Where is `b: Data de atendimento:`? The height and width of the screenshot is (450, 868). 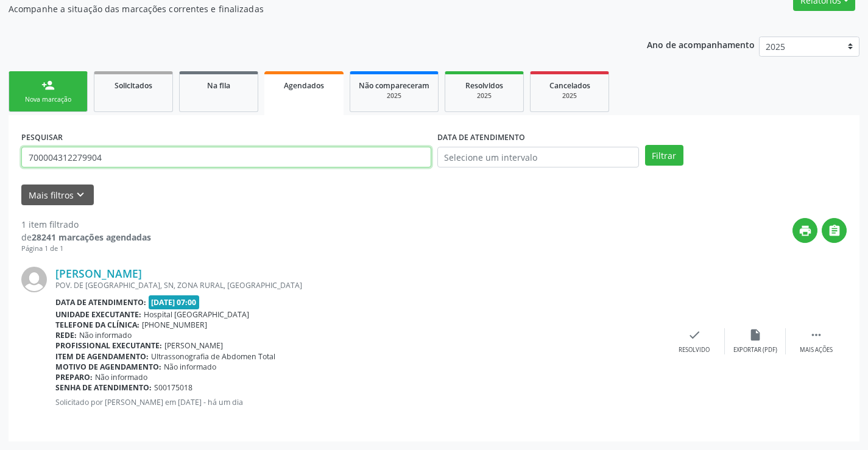 b: Data de atendimento: is located at coordinates (101, 302).